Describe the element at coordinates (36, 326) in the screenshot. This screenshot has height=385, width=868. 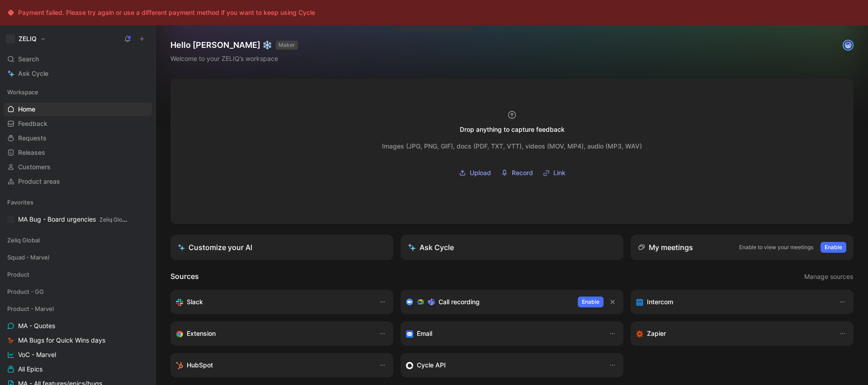
I see `span: MA - Quotes` at that location.